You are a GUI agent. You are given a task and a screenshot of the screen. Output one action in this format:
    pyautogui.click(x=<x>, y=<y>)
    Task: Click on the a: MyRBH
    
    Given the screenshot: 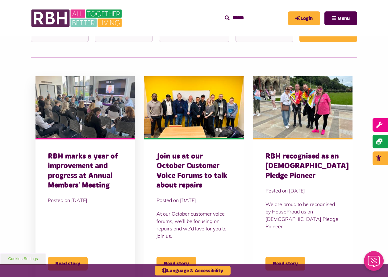 What is the action you would take?
    pyautogui.click(x=304, y=18)
    